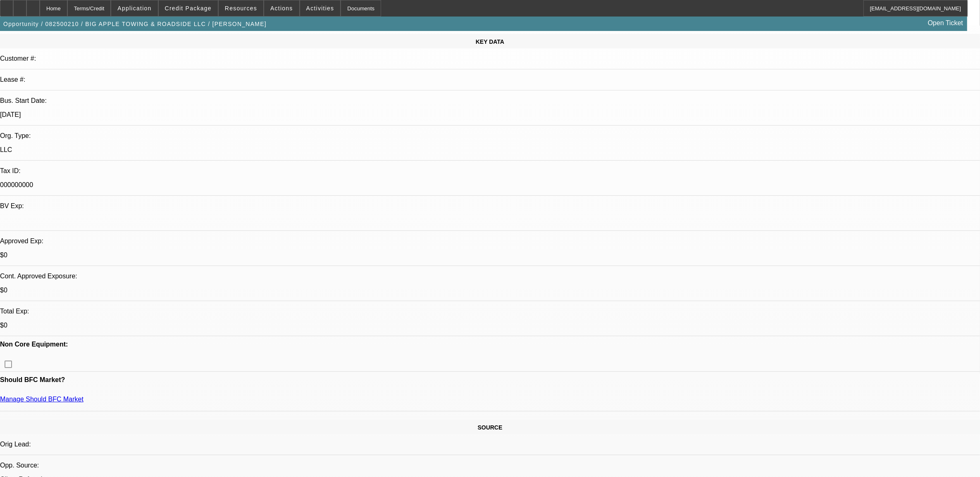 The height and width of the screenshot is (477, 980). I want to click on span: Application, so click(135, 9).